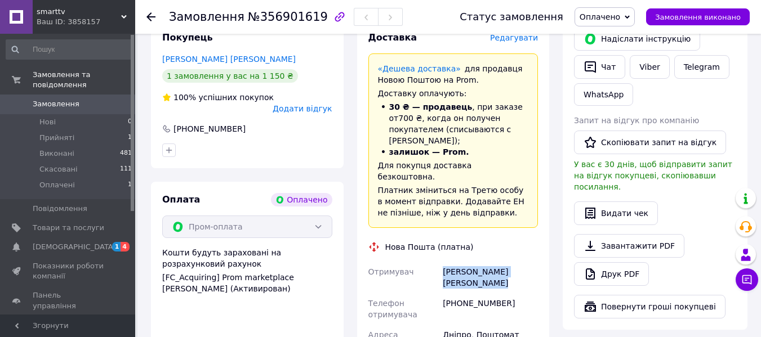 The image size is (761, 337). What do you see at coordinates (187, 37) in the screenshot?
I see `span: Покупець` at bounding box center [187, 37].